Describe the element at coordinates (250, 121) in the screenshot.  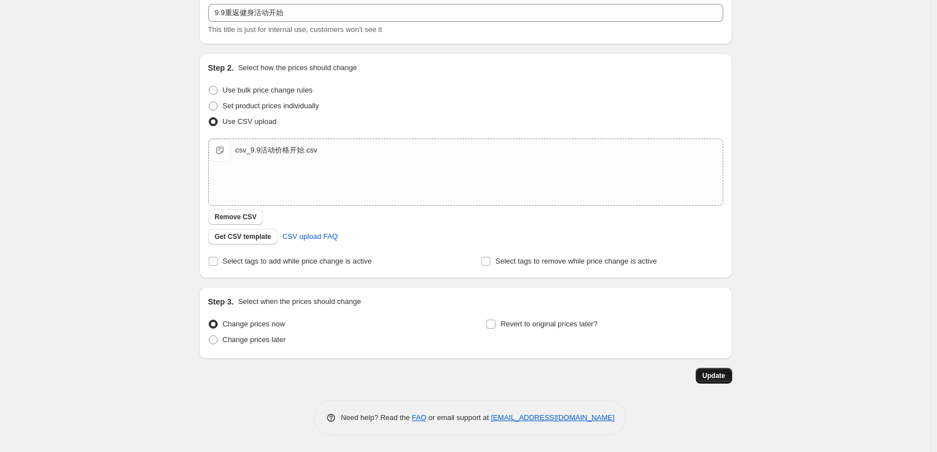
I see `span: Use CSV upload` at that location.